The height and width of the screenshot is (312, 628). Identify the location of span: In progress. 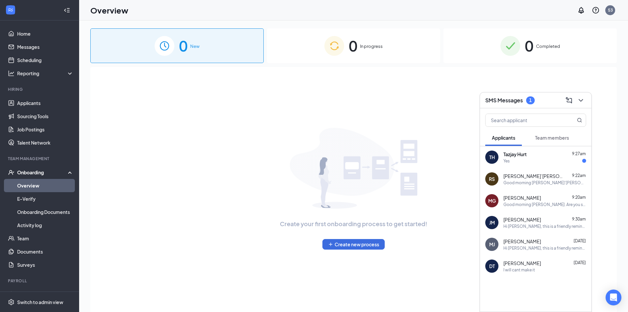
(371, 46).